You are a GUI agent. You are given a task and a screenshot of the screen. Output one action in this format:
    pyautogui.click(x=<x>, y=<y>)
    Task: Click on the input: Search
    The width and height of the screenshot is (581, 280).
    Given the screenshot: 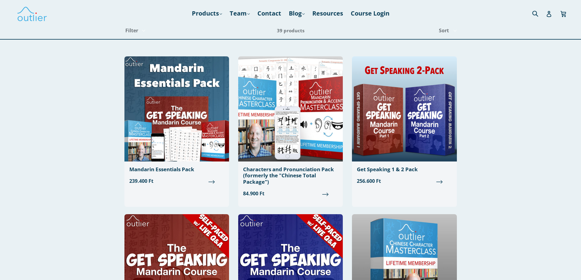 What is the action you would take?
    pyautogui.click(x=539, y=13)
    